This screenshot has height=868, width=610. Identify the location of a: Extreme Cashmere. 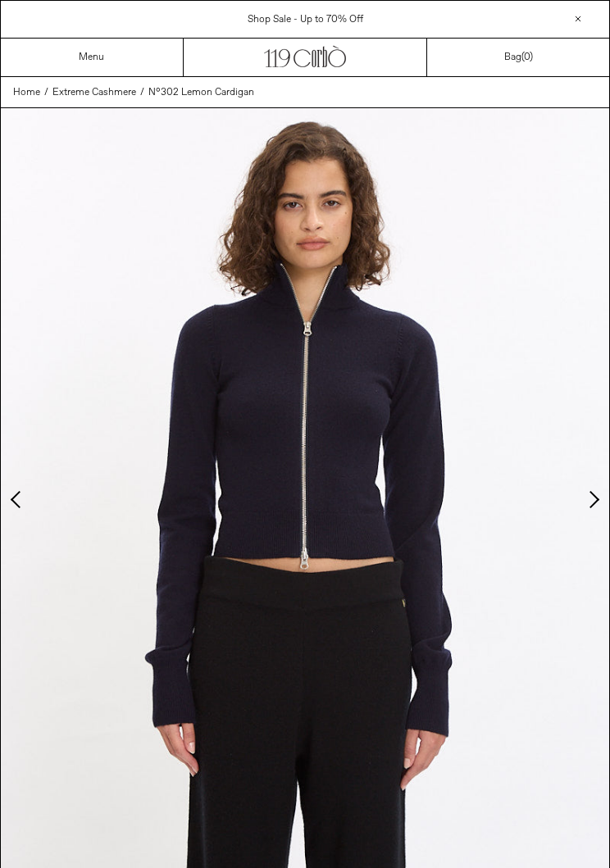
(94, 93).